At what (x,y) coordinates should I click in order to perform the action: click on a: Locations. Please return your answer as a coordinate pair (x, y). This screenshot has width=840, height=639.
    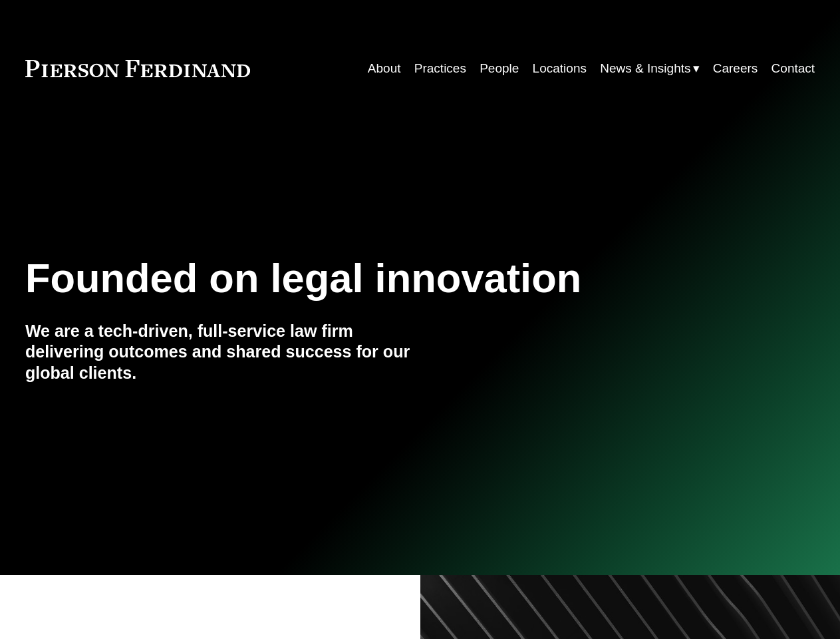
    Looking at the image, I should click on (559, 69).